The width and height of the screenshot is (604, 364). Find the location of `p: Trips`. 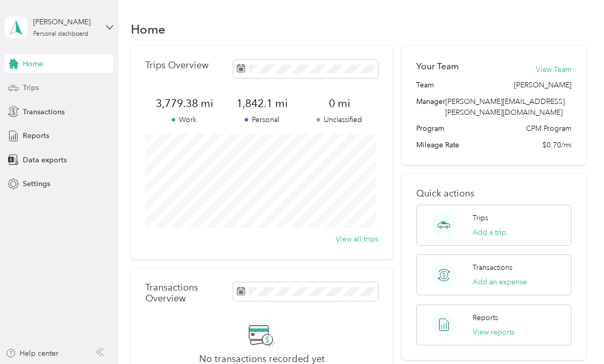

p: Trips is located at coordinates (481, 217).